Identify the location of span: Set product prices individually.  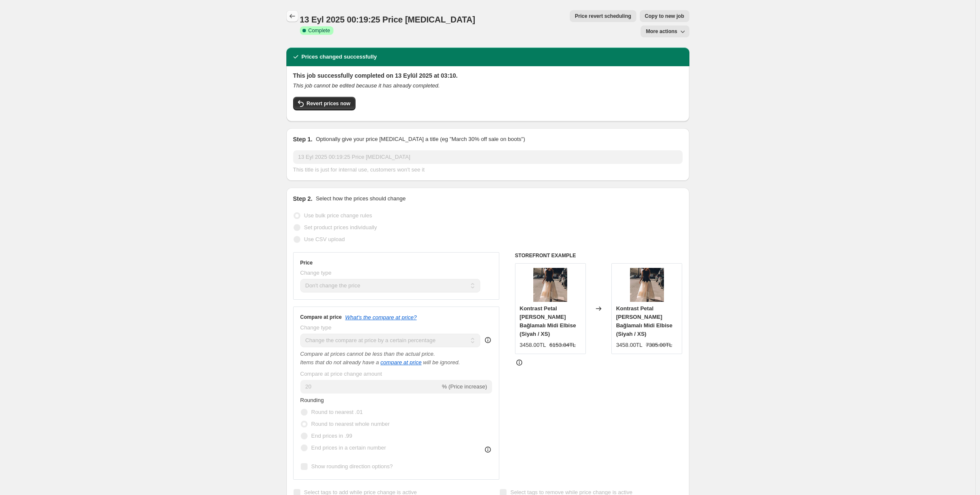
(340, 227).